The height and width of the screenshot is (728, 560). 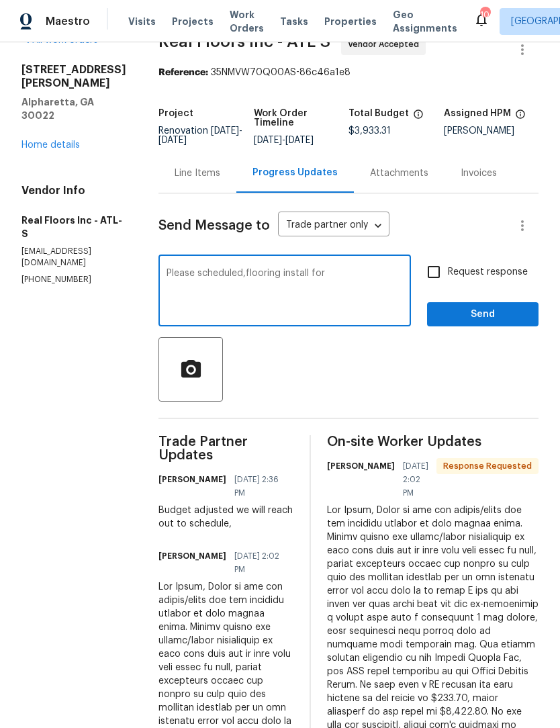 I want to click on div: Line Items, so click(x=198, y=173).